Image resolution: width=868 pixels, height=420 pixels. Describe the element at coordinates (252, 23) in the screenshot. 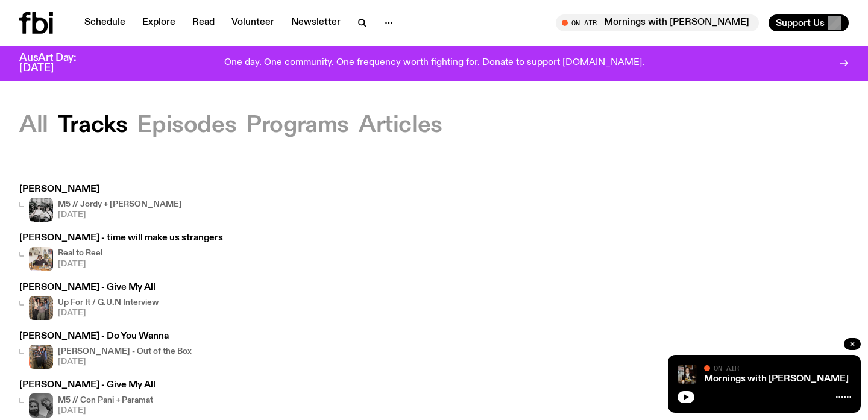

I see `a: Volunteer` at that location.